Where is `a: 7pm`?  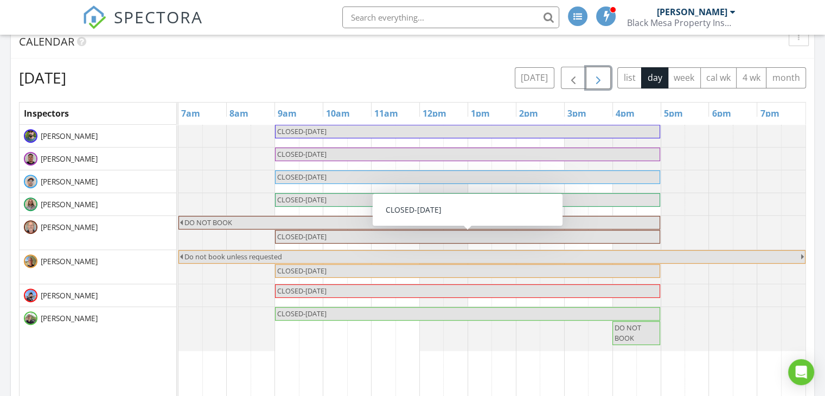
a: 7pm is located at coordinates (769, 113).